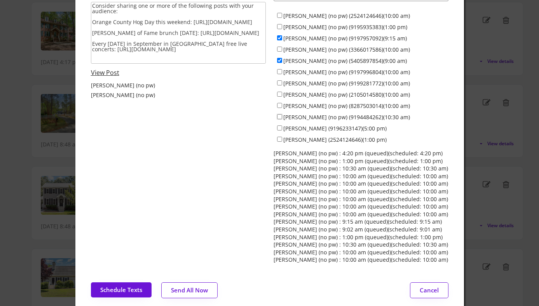  What do you see at coordinates (429, 290) in the screenshot?
I see `button: Cancel` at bounding box center [429, 290].